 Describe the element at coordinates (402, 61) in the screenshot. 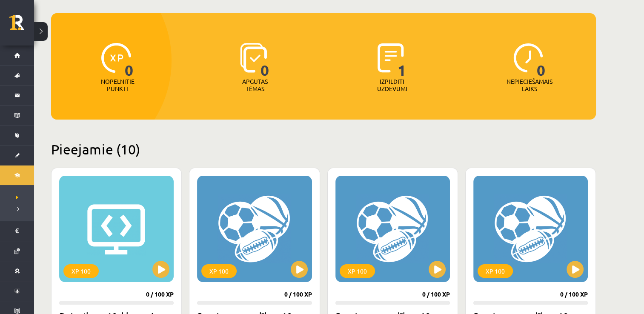

I see `span: 1` at that location.